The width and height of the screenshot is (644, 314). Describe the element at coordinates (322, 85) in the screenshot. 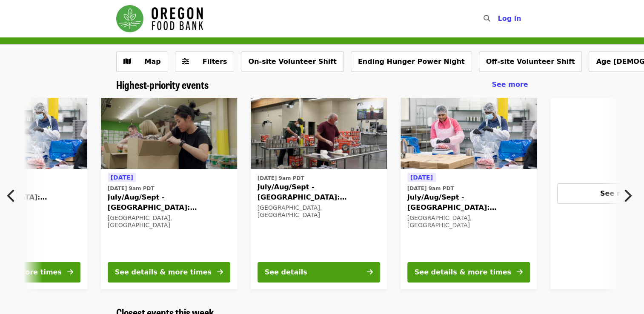

I see `div: Highest-priority events` at that location.